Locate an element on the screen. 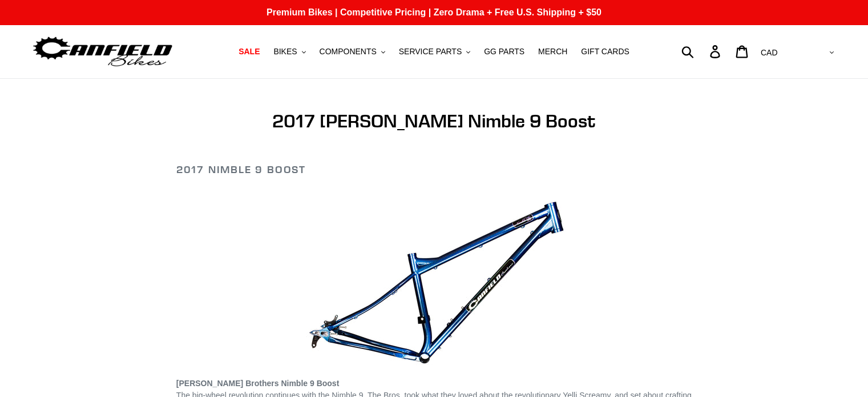 The image size is (868, 397). input: Search is located at coordinates (702, 51).